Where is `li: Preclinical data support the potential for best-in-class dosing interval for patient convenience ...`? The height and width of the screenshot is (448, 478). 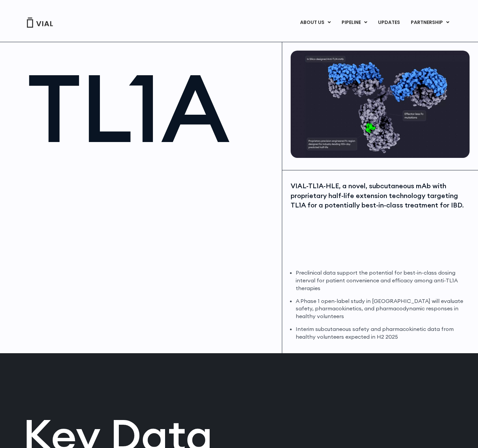
li: Preclinical data support the potential for best-in-class dosing interval for patient convenience ... is located at coordinates (382, 280).